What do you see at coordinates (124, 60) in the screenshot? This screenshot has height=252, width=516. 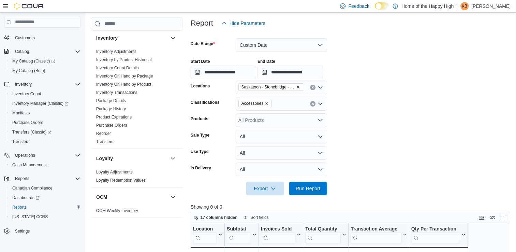 I see `span: Inventory by Product Historical` at bounding box center [124, 60].